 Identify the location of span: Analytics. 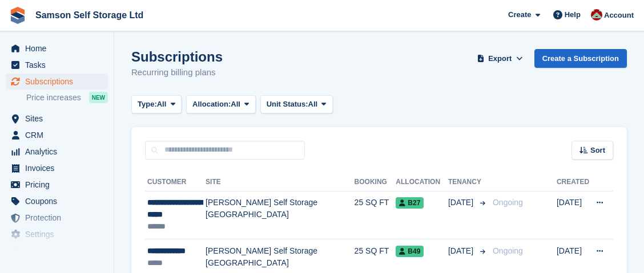
(59, 151).